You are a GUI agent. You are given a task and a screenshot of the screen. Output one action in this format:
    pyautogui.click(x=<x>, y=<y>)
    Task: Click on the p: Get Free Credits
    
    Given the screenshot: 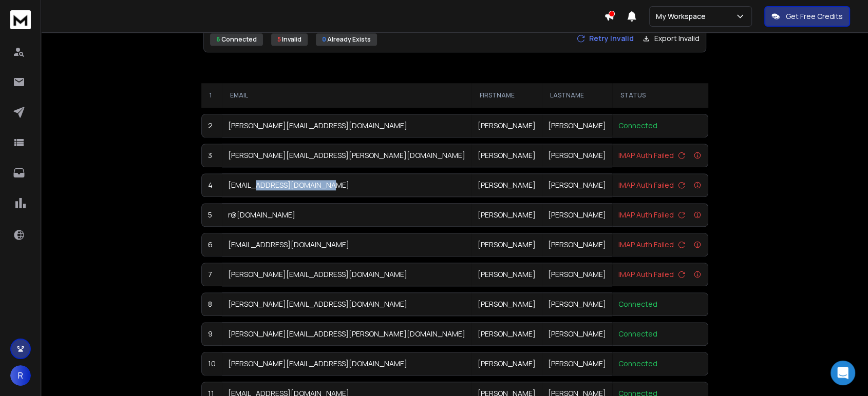 What is the action you would take?
    pyautogui.click(x=814, y=16)
    